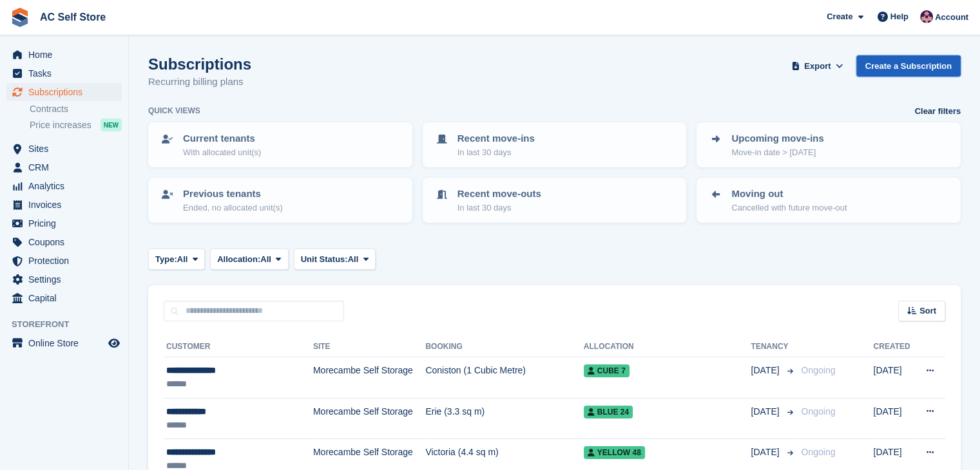 The image size is (980, 470). What do you see at coordinates (926, 16) in the screenshot?
I see `img: Ted Cox` at bounding box center [926, 16].